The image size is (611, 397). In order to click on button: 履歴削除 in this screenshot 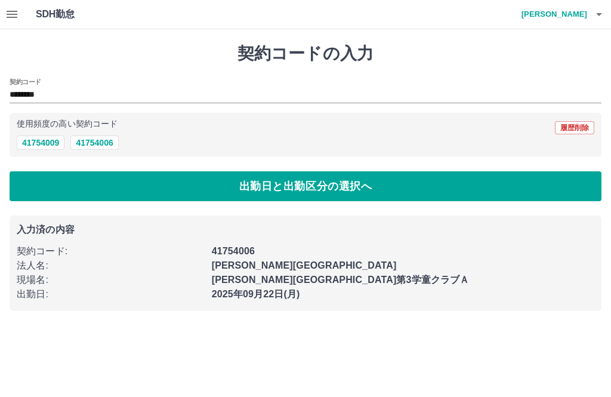, I will do `click(574, 128)`.